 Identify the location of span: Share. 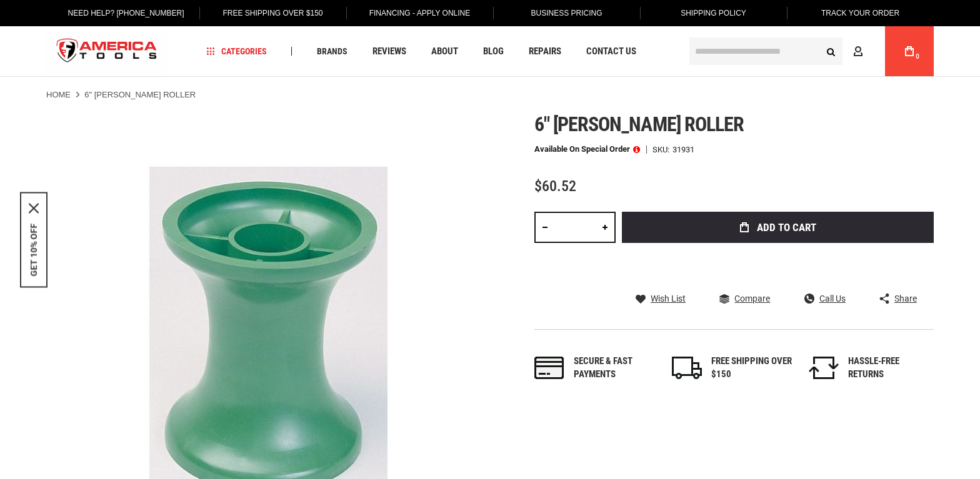
(906, 298).